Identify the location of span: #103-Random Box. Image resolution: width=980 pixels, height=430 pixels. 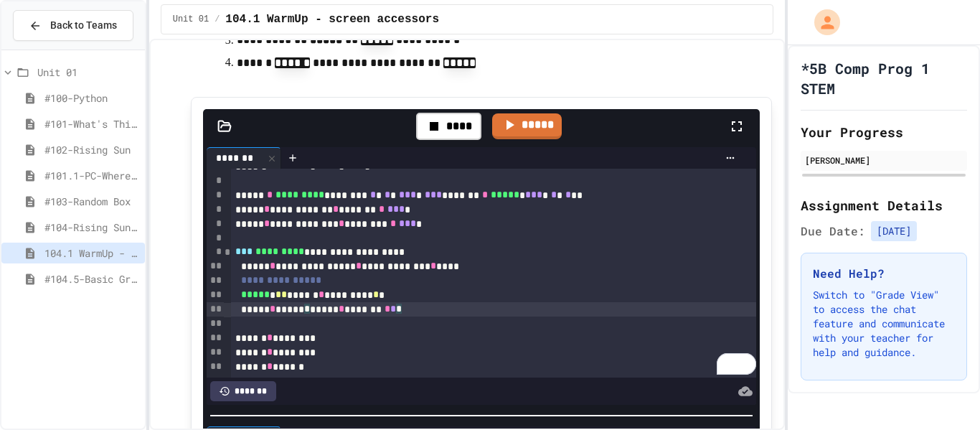
(92, 201).